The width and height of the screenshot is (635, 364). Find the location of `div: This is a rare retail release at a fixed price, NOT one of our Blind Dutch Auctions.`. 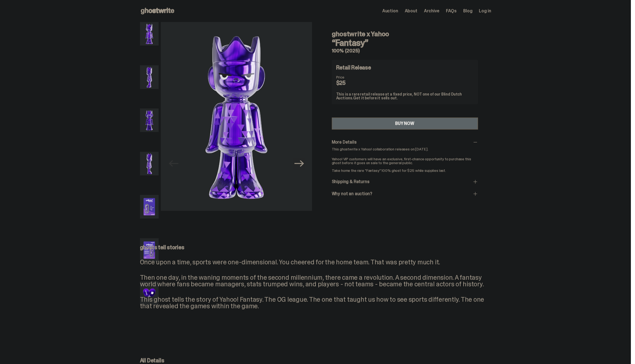

div: This is a rare retail release at a fixed price, NOT one of our Blind Dutch Auctions. is located at coordinates (405, 96).